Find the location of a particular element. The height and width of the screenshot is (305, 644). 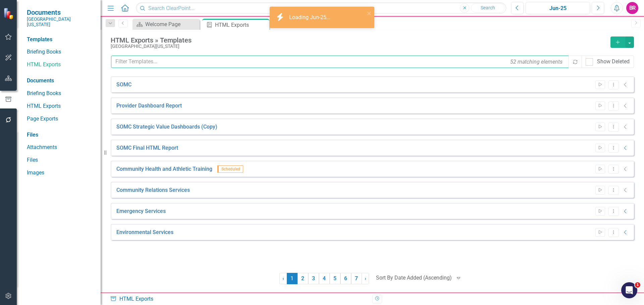

img: ClearPoint Strategy is located at coordinates (9, 14).